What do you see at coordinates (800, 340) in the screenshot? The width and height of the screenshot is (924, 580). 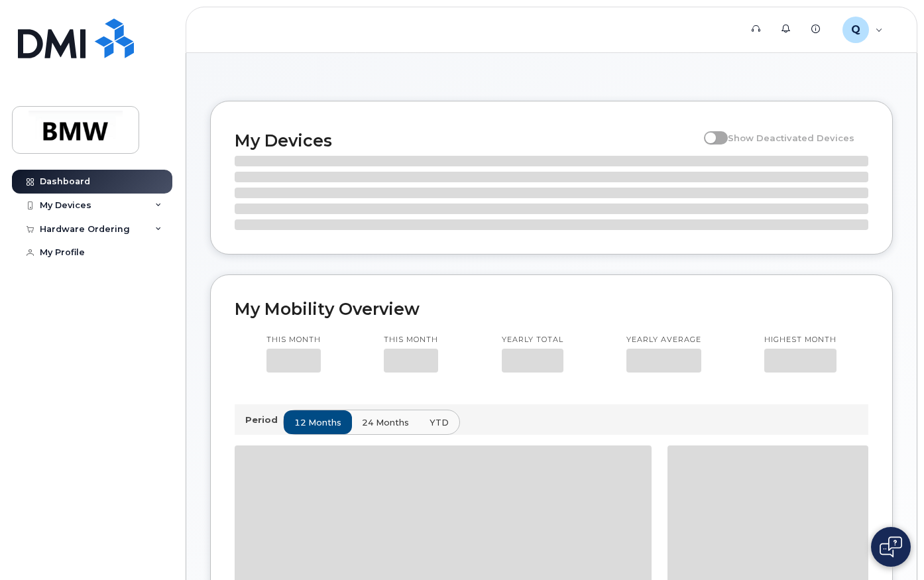 I see `p: Highest month` at bounding box center [800, 340].